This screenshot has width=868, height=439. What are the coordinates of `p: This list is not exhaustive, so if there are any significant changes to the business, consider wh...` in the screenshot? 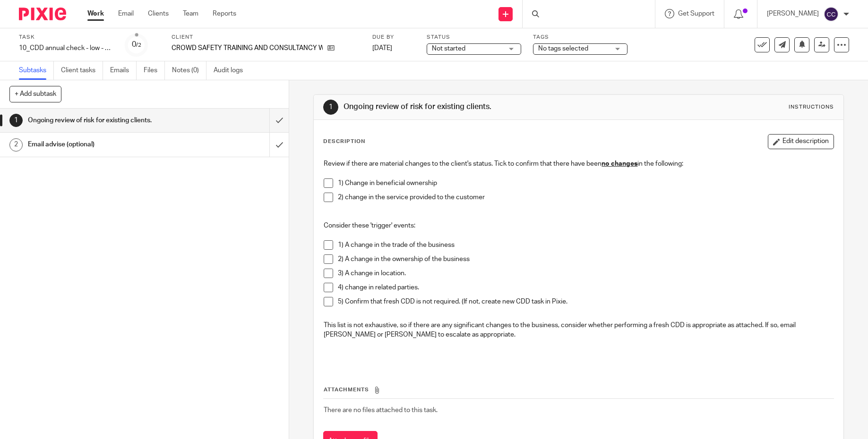 It's located at (578, 329).